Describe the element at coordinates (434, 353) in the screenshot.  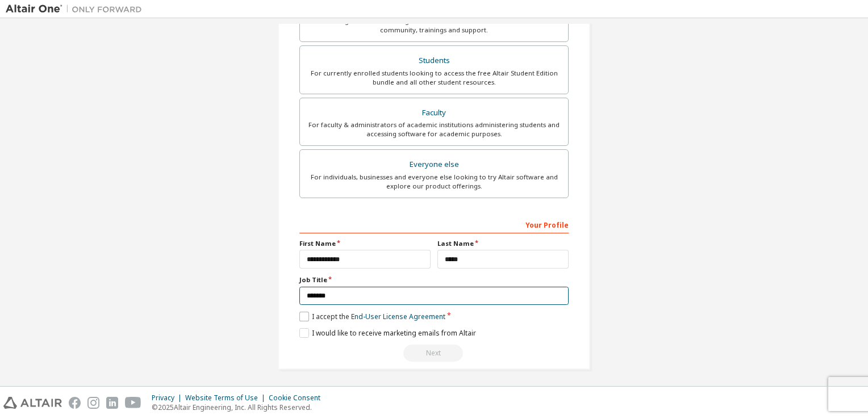
I see `div: Read and acccept EULA to continue` at that location.